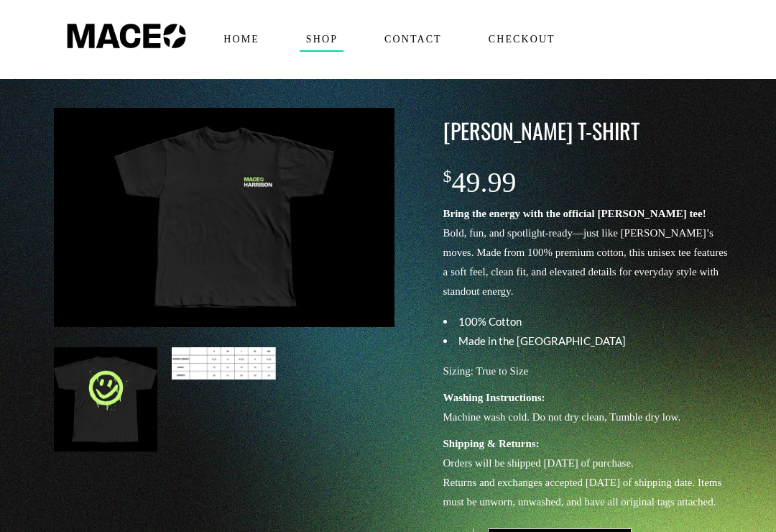 The width and height of the screenshot is (776, 532). I want to click on span: 100% Cotton, so click(490, 321).